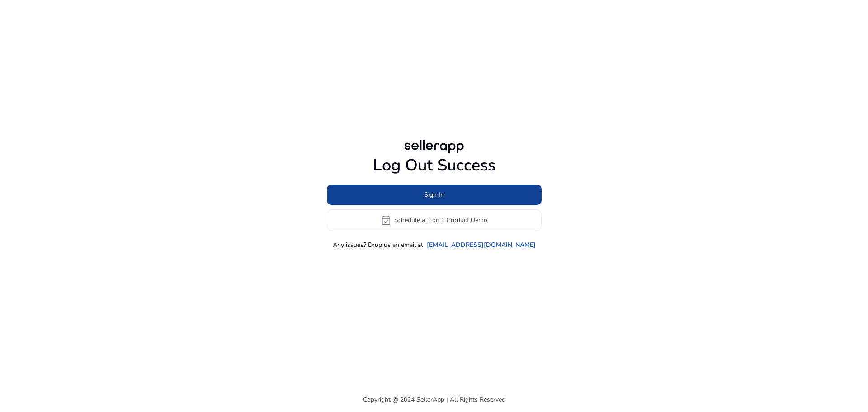 The height and width of the screenshot is (412, 868). Describe the element at coordinates (434, 165) in the screenshot. I see `h1: Log Out Success` at that location.